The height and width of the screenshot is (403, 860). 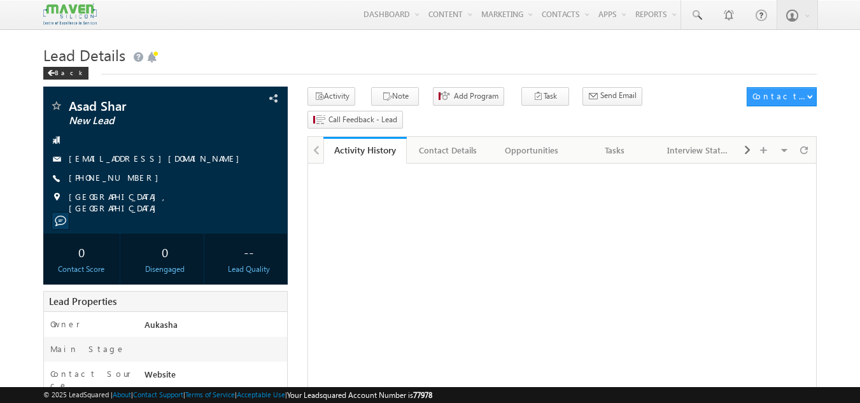 I want to click on div: Activity History, so click(x=365, y=150).